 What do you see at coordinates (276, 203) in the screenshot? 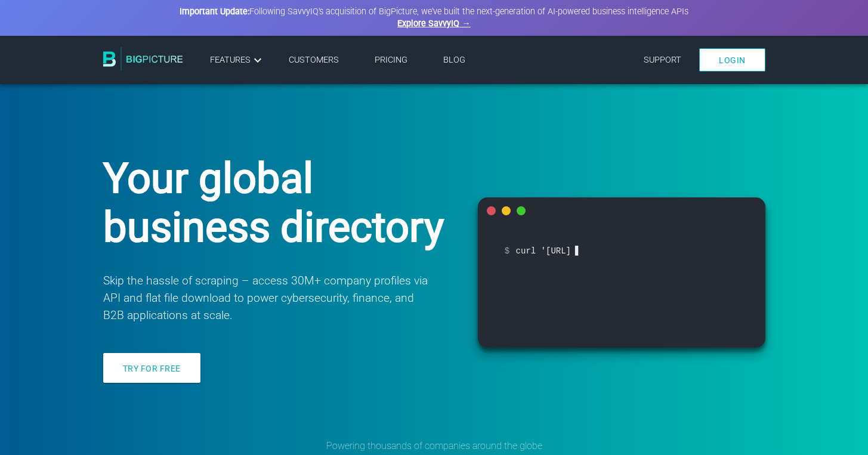
I see `h1: Your global business directory` at bounding box center [276, 203].